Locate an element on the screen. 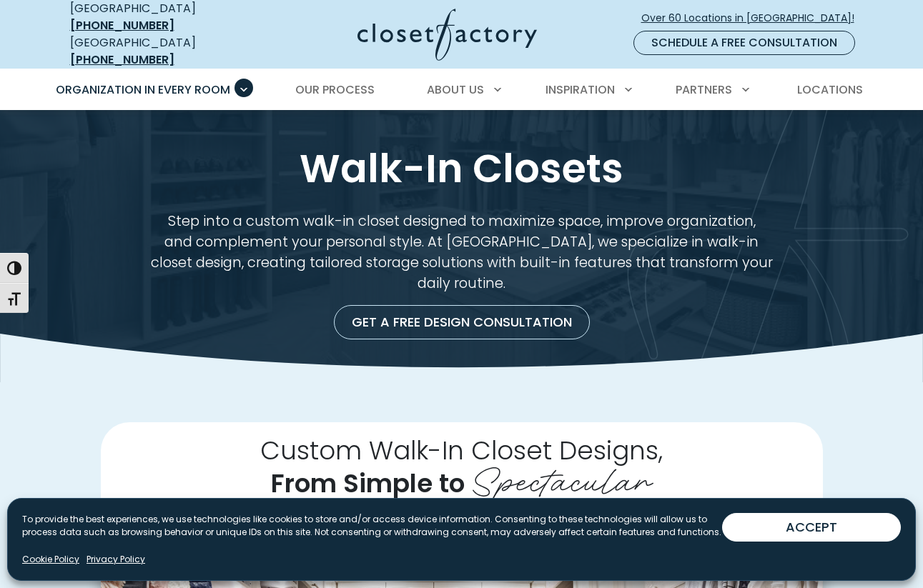  span: Partners is located at coordinates (704, 90).